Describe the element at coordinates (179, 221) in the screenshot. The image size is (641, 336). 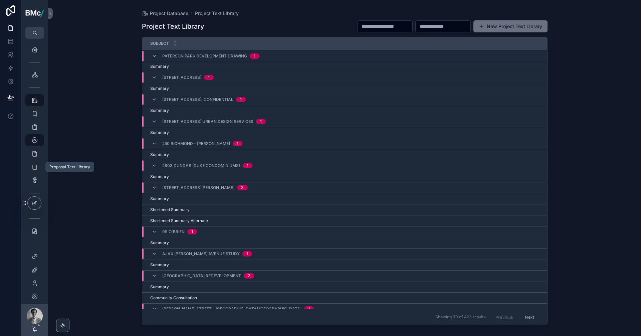
I see `span: Shortened Summary Alternate` at that location.